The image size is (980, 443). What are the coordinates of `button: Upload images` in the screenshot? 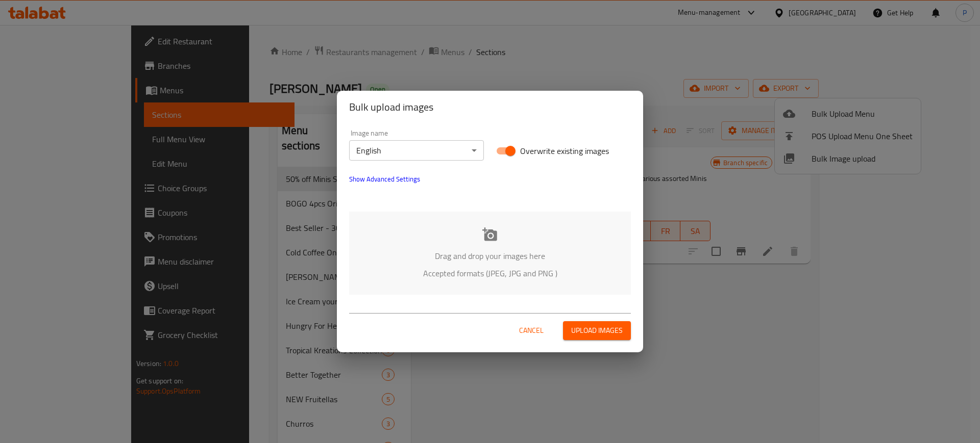 It's located at (596, 330).